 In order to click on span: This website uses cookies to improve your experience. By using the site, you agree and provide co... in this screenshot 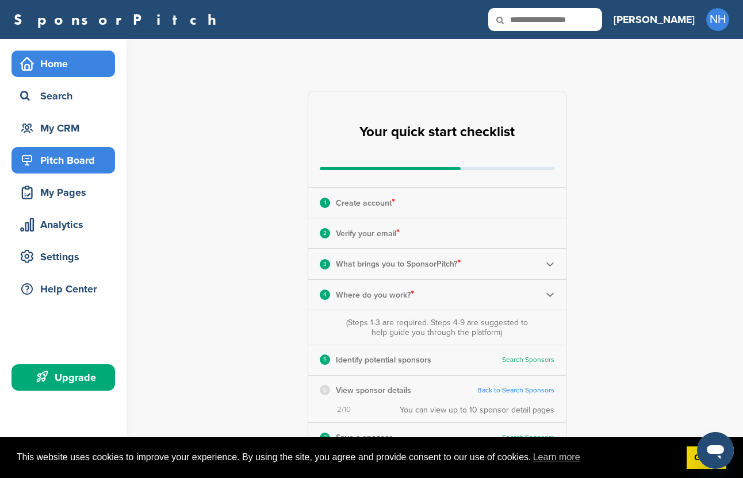, I will do `click(347, 458)`.